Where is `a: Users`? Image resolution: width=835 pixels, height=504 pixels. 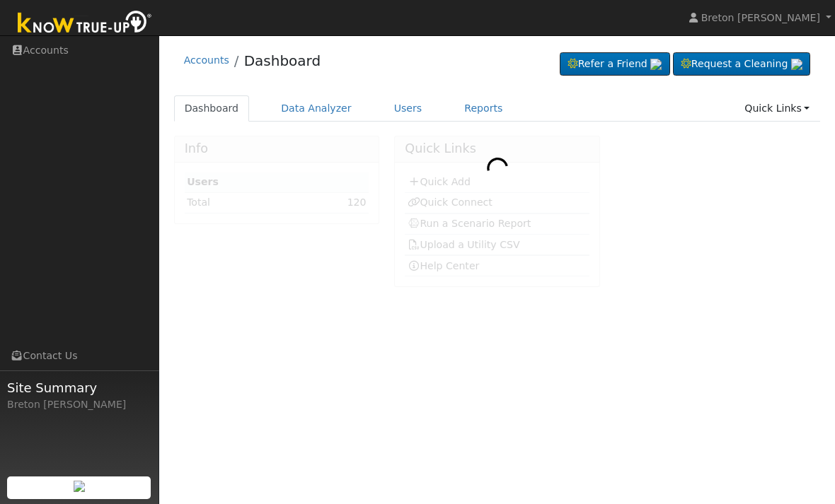 a: Users is located at coordinates (408, 108).